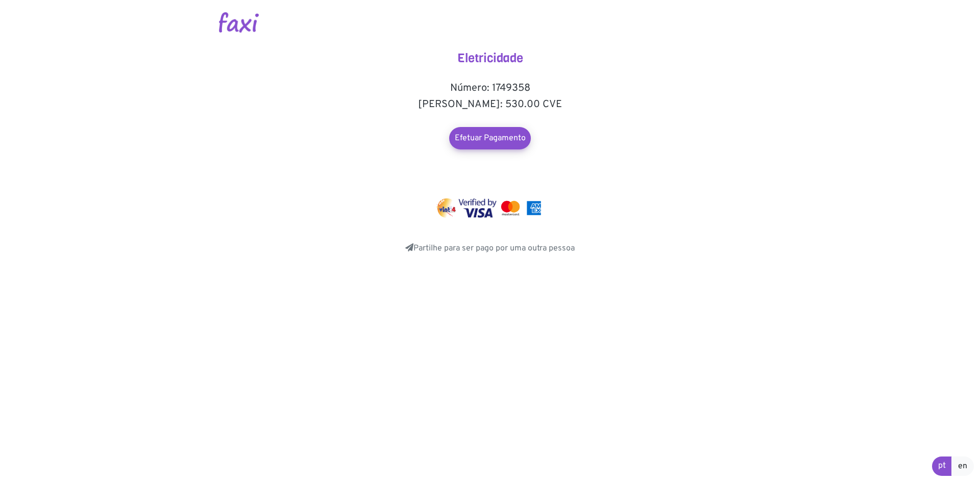 The height and width of the screenshot is (482, 980). Describe the element at coordinates (942, 467) in the screenshot. I see `a: pt` at that location.